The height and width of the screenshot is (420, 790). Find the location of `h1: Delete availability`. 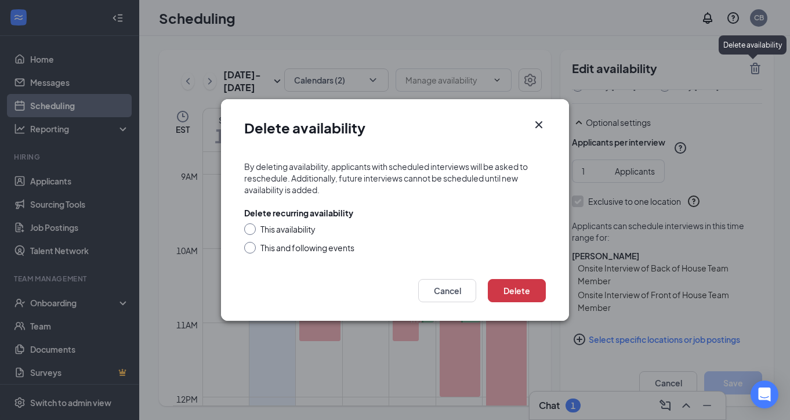

h1: Delete availability is located at coordinates (305, 128).